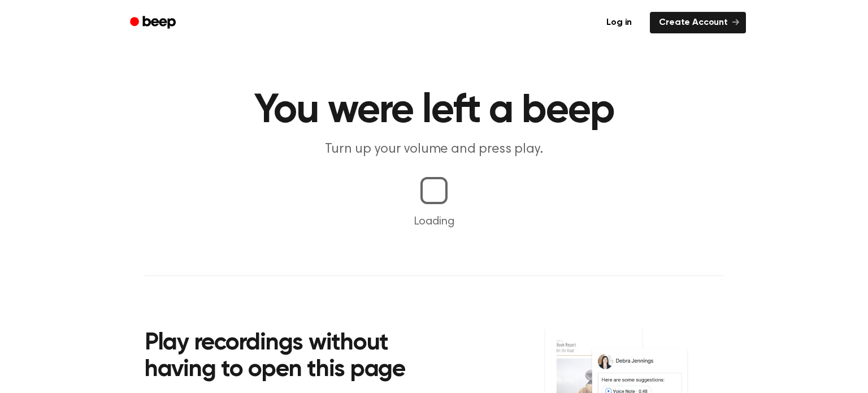  What do you see at coordinates (434, 150) in the screenshot?
I see `p: Turn up your volume and press play.` at bounding box center [434, 150].